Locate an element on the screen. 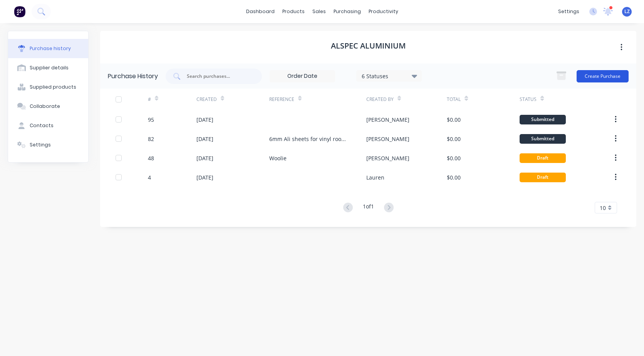 The width and height of the screenshot is (644, 356). button: Create Purchase is located at coordinates (602, 76).